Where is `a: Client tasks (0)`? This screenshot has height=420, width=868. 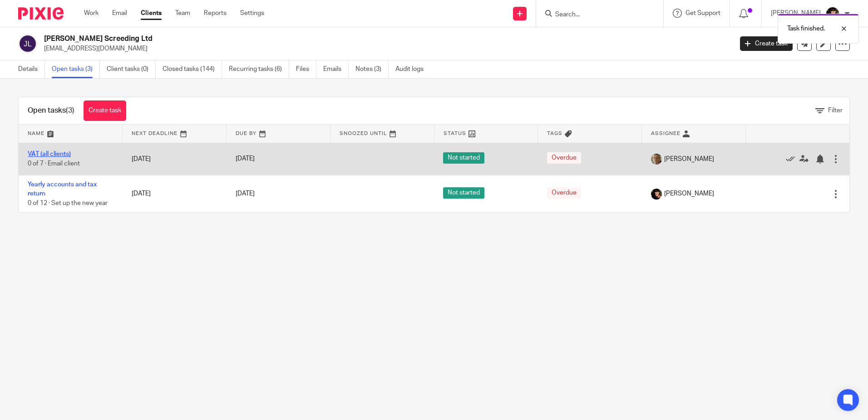
a: Client tasks (0) is located at coordinates (131, 69).